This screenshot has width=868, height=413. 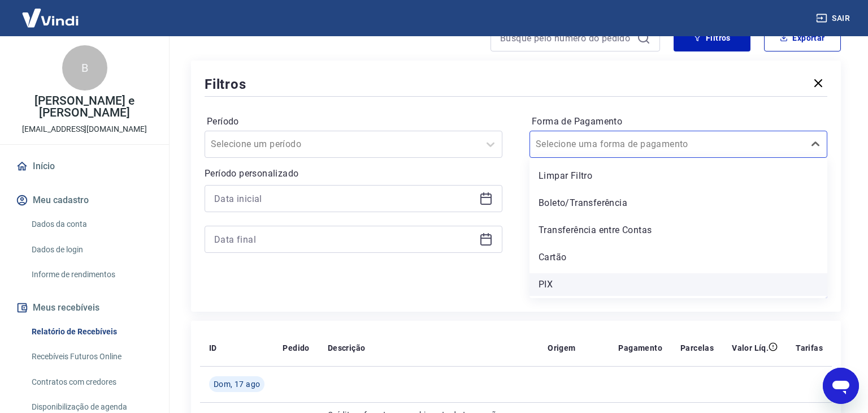 I want to click on button: Meus recebíveis, so click(x=84, y=308).